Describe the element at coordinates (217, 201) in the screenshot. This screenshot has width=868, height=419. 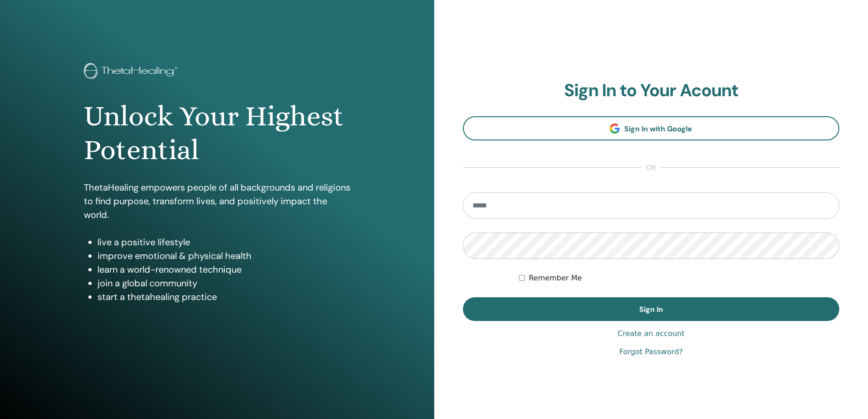
I see `p: ThetaHealing empowers people of all backgrounds and religions to find purpose, transform lives, a...` at that location.